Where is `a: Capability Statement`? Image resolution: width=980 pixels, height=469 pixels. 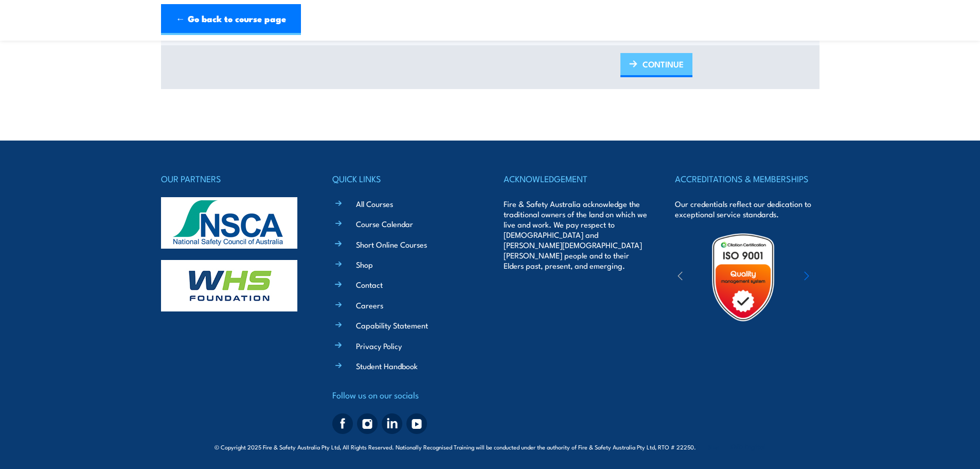 a: Capability Statement is located at coordinates (392, 324).